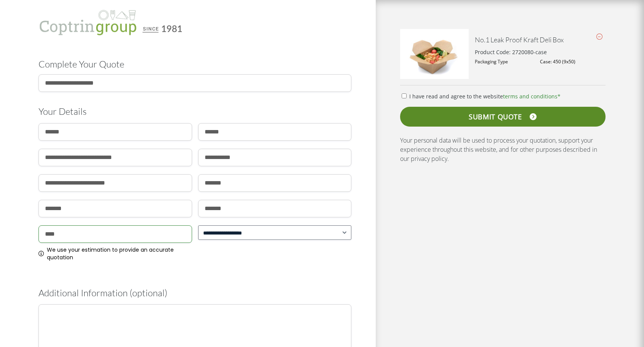 The image size is (644, 347). What do you see at coordinates (502, 150) in the screenshot?
I see `p: Your personal data will be used to process your quotation, support your experience throughout thi...` at bounding box center [502, 150].